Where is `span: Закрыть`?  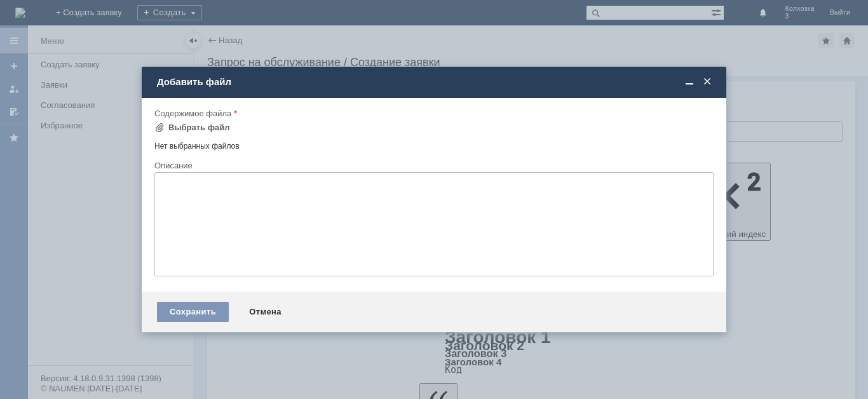
span: Закрыть is located at coordinates (708, 82).